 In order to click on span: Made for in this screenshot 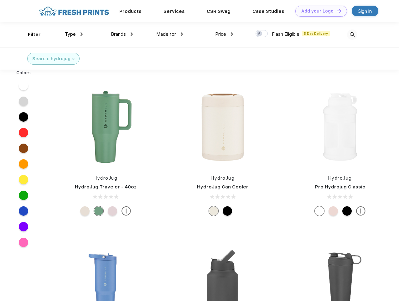, I will do `click(166, 34)`.